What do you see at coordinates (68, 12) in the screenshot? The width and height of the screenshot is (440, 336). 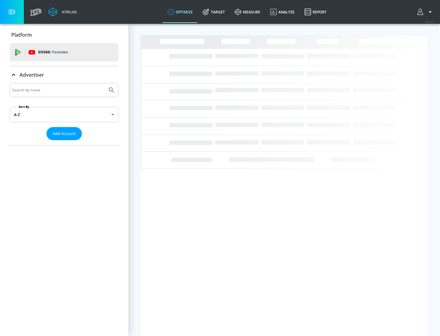 I see `div: Atrium` at bounding box center [68, 12].